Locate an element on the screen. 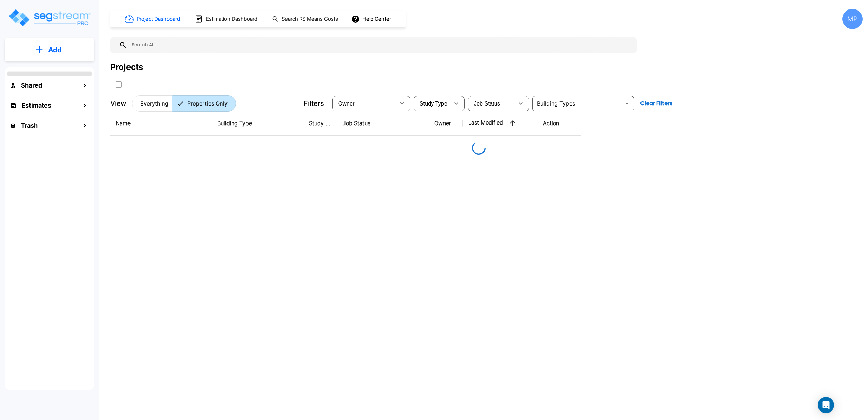  input: Search All is located at coordinates (380, 45).